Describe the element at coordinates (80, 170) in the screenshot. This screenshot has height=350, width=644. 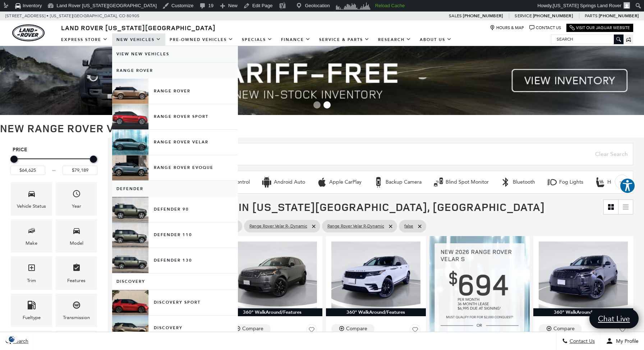
I see `input: Maximum` at that location.